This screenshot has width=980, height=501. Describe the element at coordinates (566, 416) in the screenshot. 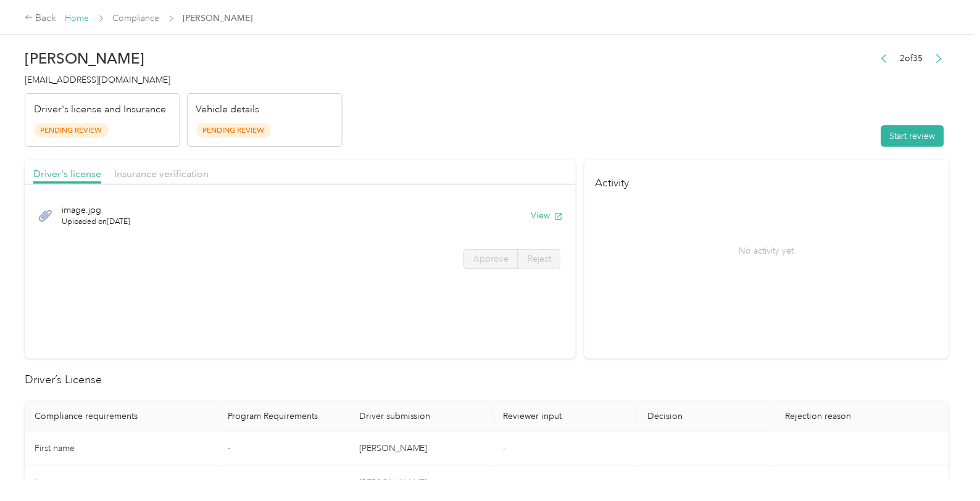

I see `th: Reviewer input` at that location.